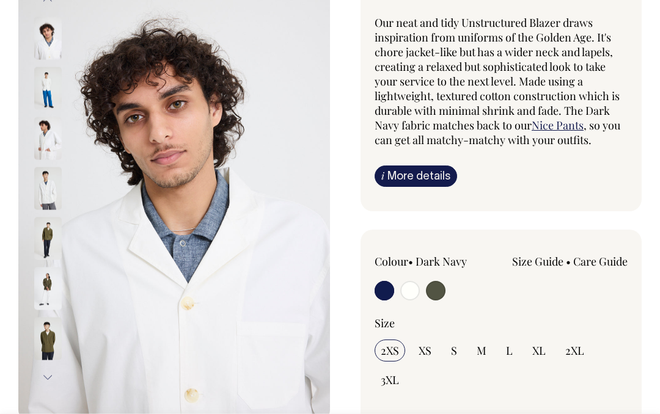 The height and width of the screenshot is (414, 660). What do you see at coordinates (390, 380) in the screenshot?
I see `input: 3XL` at bounding box center [390, 380].